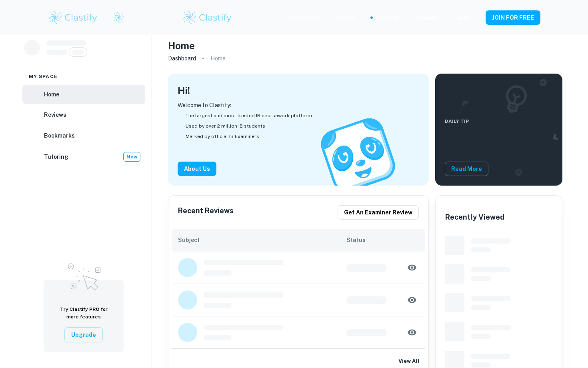 This screenshot has width=588, height=368. Describe the element at coordinates (513, 17) in the screenshot. I see `button: JOIN FOR FREE` at that location.